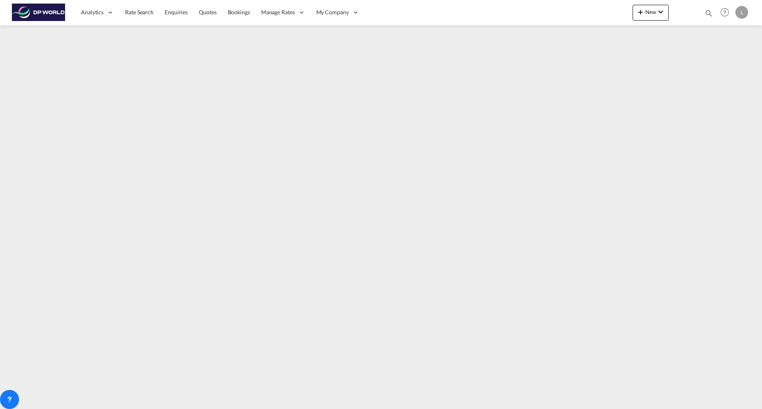  Describe the element at coordinates (650, 12) in the screenshot. I see `span: New` at that location.